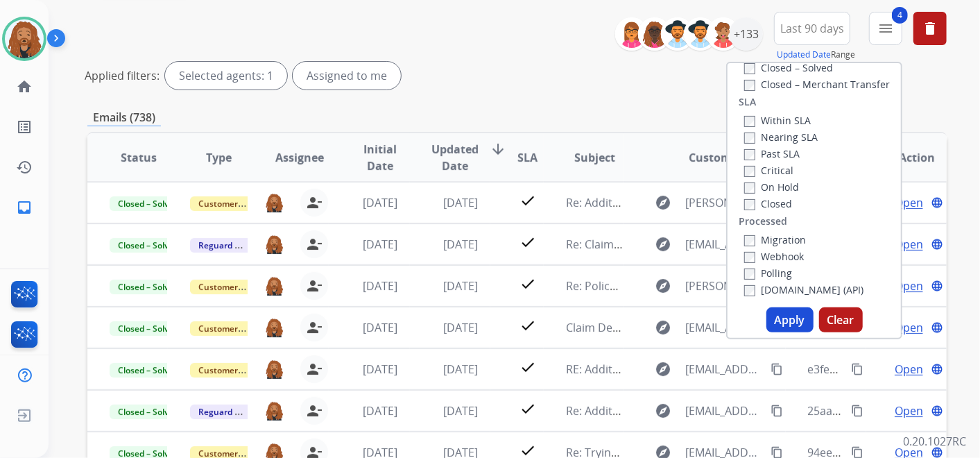  Describe the element at coordinates (499, 149) in the screenshot. I see `mat-icon: arrow_downward` at that location.